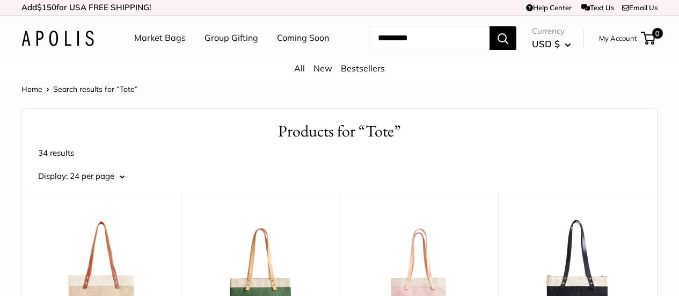 This screenshot has height=296, width=679. What do you see at coordinates (231, 38) in the screenshot?
I see `a: Group Gifting` at bounding box center [231, 38].